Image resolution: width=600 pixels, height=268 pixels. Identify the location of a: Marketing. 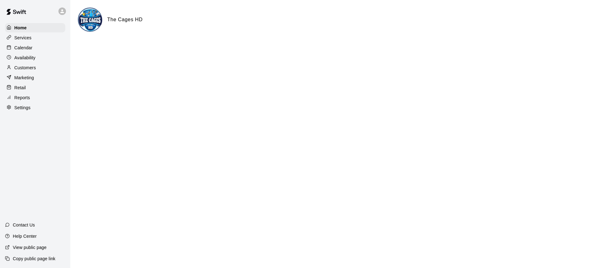
(35, 78).